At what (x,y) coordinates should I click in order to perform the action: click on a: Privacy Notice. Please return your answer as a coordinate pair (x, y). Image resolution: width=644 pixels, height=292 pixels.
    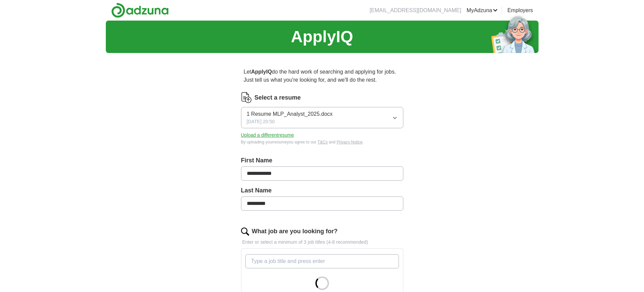
    Looking at the image, I should click on (349, 142).